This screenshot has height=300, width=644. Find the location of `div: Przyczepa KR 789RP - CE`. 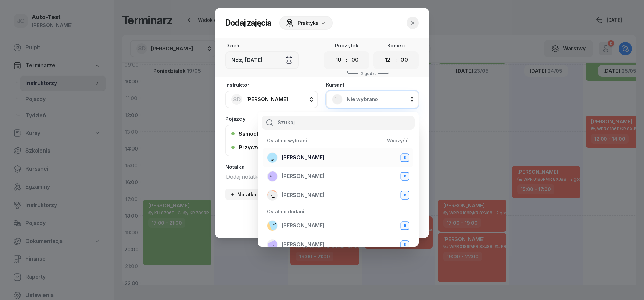

div: Przyczepa KR 789RP - CE is located at coordinates (273, 148).